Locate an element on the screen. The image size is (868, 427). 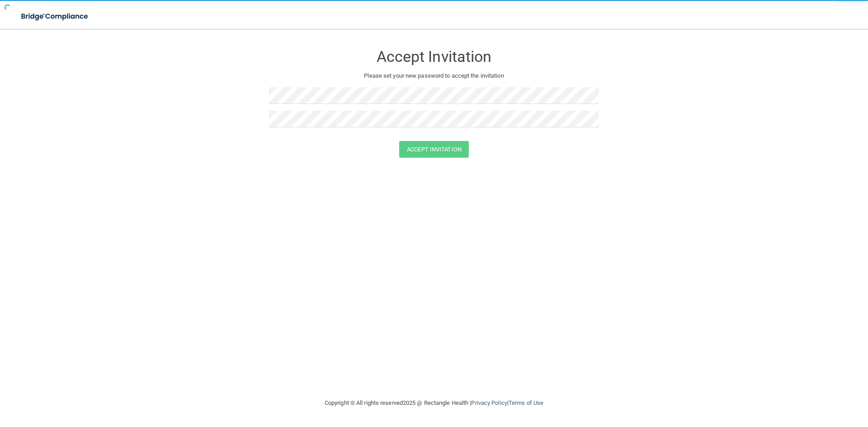
p: Please set your new password to accept the invitation is located at coordinates (434, 76).